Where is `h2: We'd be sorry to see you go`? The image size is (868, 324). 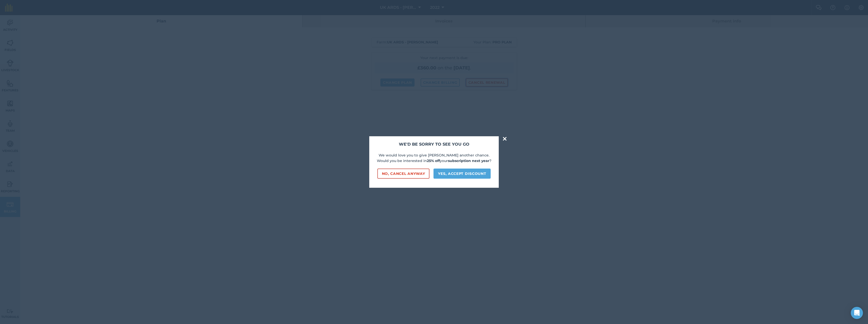 h2: We'd be sorry to see you go is located at coordinates (434, 145).